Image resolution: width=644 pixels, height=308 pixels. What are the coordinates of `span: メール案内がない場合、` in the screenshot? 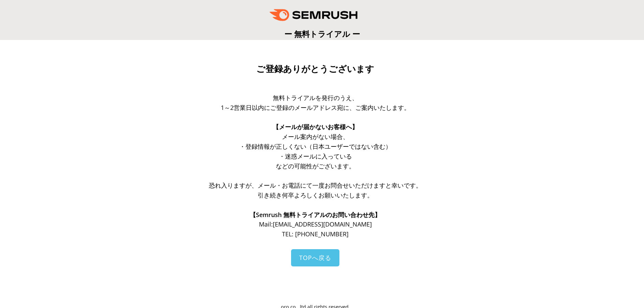 It's located at (315, 136).